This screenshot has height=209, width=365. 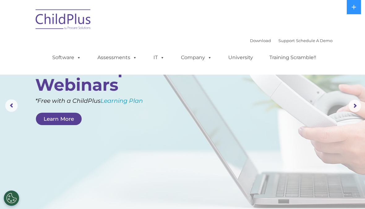 What do you see at coordinates (63, 20) in the screenshot?
I see `img: ChildPlus by Procare Solutions` at bounding box center [63, 20].